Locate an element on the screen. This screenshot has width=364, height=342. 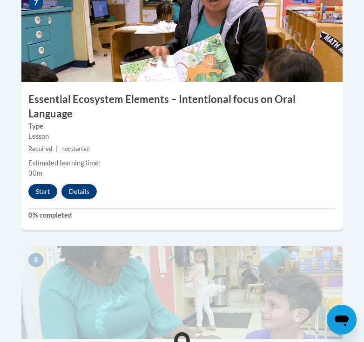
label: 0% completed is located at coordinates (182, 215).